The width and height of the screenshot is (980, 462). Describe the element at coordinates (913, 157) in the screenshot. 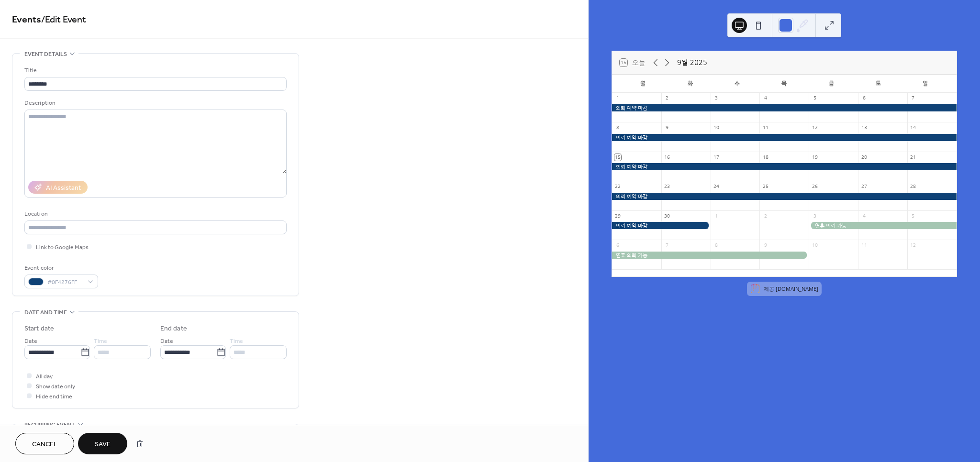

I see `div: 21` at that location.